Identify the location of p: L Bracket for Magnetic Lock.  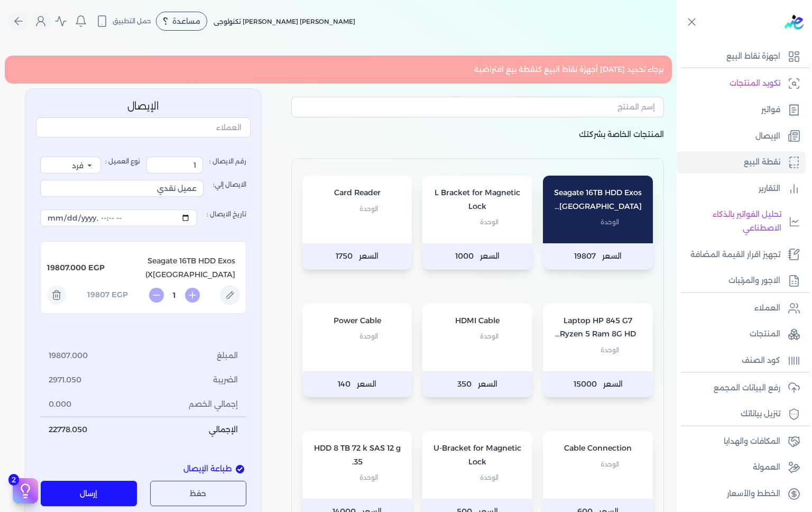
(478, 199).